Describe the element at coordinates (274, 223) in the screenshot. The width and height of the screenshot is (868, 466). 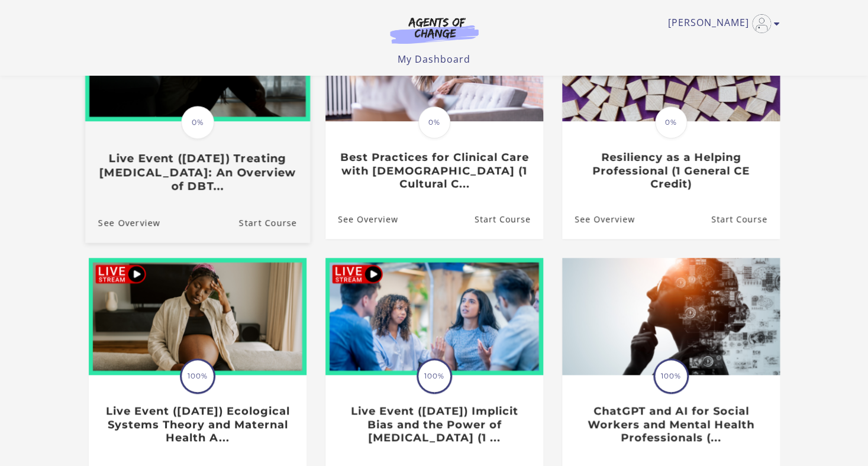
I see `a: Live Event (8/22/25) Treating Anxiety Disorders: An Overview of DBT...: Resume Course` at that location.